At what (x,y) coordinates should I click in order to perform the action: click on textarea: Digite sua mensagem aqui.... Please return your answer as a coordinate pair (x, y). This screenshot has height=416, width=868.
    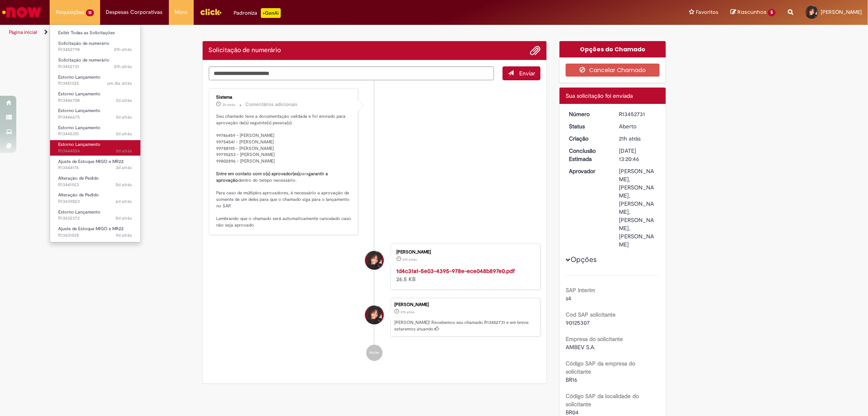
    Looking at the image, I should click on (352, 73).